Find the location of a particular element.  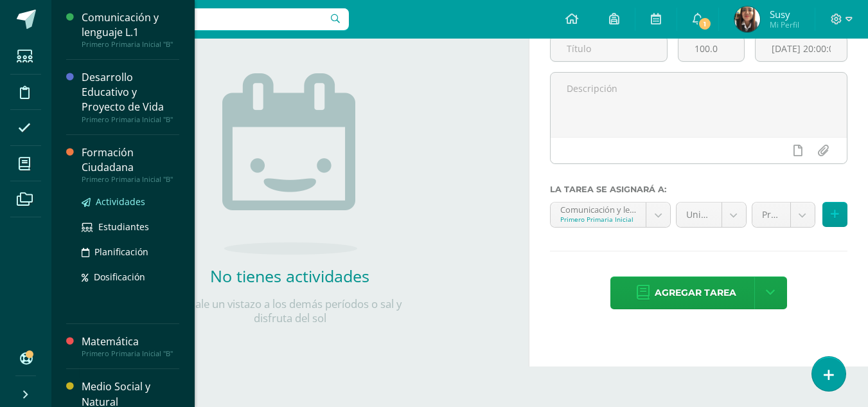

a: Estudiantes is located at coordinates (131, 226).